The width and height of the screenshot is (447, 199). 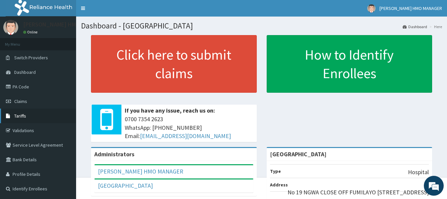 I want to click on span: Tariffs, so click(x=20, y=116).